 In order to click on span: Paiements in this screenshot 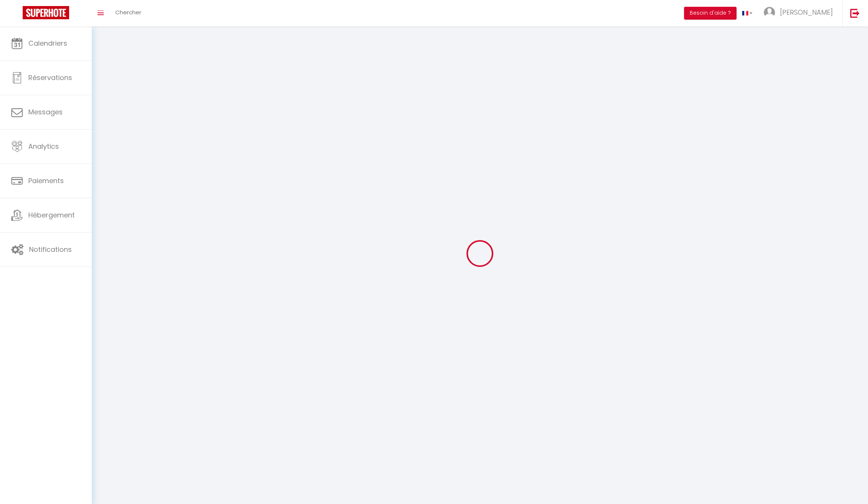, I will do `click(46, 180)`.